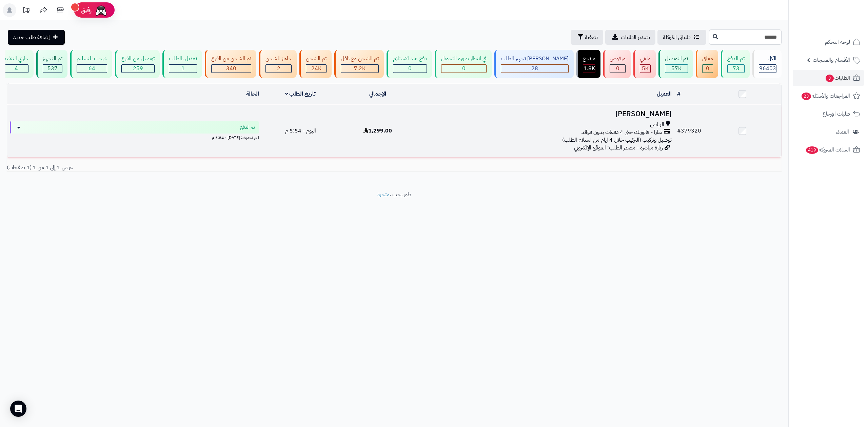 This screenshot has width=868, height=427. What do you see at coordinates (830, 78) in the screenshot?
I see `span: 3` at bounding box center [830, 78].